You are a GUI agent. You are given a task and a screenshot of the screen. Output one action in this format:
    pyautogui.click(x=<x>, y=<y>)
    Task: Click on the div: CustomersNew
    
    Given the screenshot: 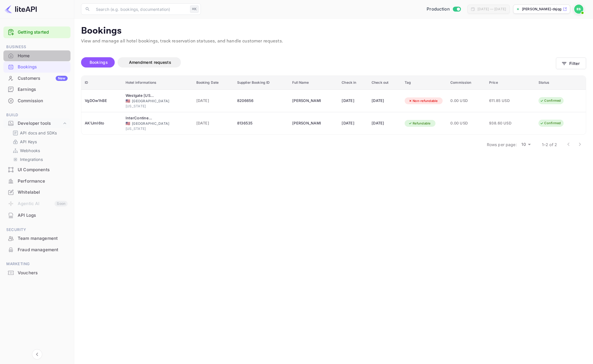 What is the action you would take?
    pyautogui.click(x=37, y=78)
    